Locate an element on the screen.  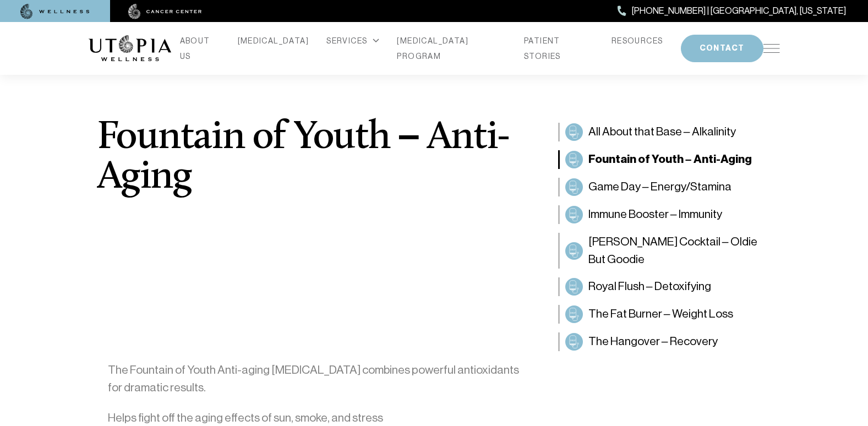
img: Myer’s Cocktail – Oldie But Goodie is located at coordinates (574, 251).